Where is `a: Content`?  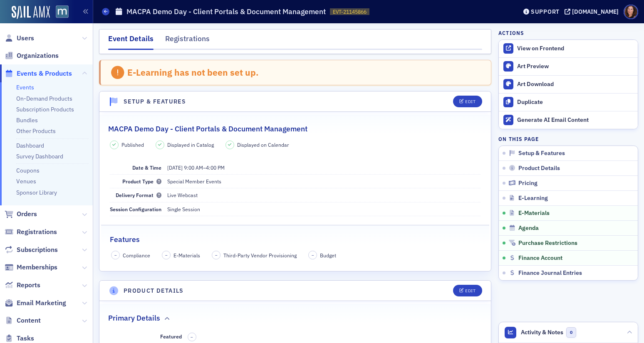 a: Content is located at coordinates (22, 321).